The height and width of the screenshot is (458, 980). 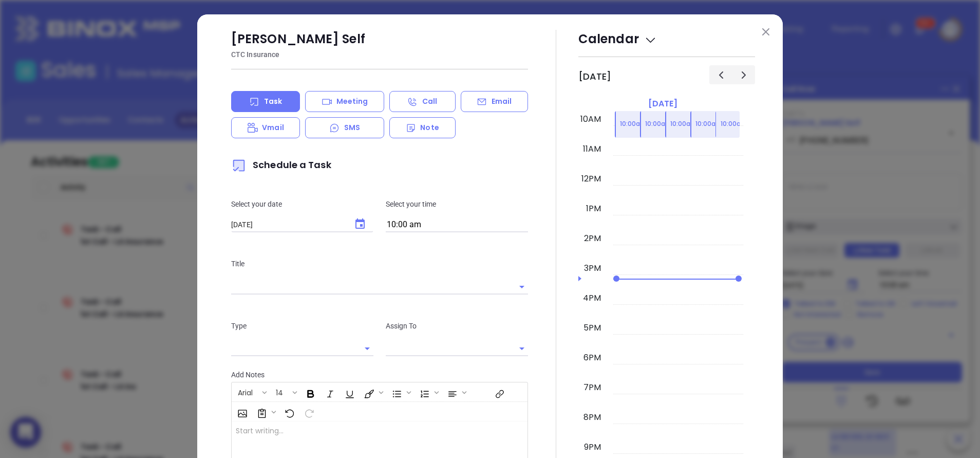 What do you see at coordinates (592, 239) in the screenshot?
I see `div: 2pm` at bounding box center [592, 239].